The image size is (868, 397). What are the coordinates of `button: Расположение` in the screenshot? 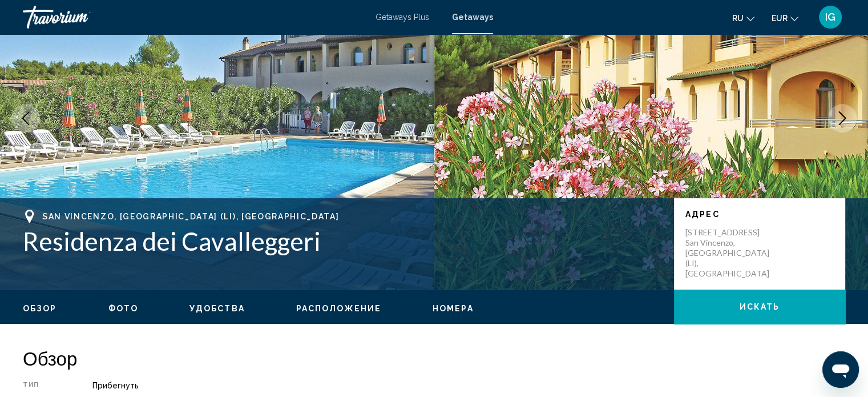 It's located at (339, 309).